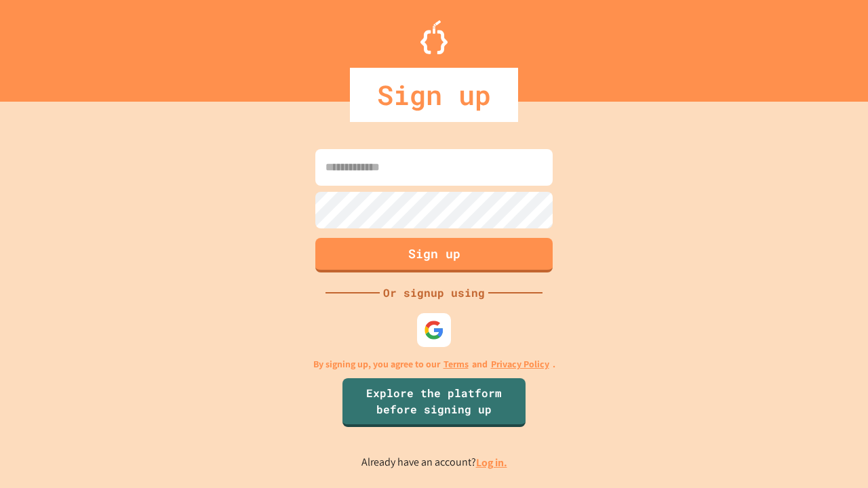  What do you see at coordinates (434, 37) in the screenshot?
I see `img: Logo.svg` at bounding box center [434, 37].